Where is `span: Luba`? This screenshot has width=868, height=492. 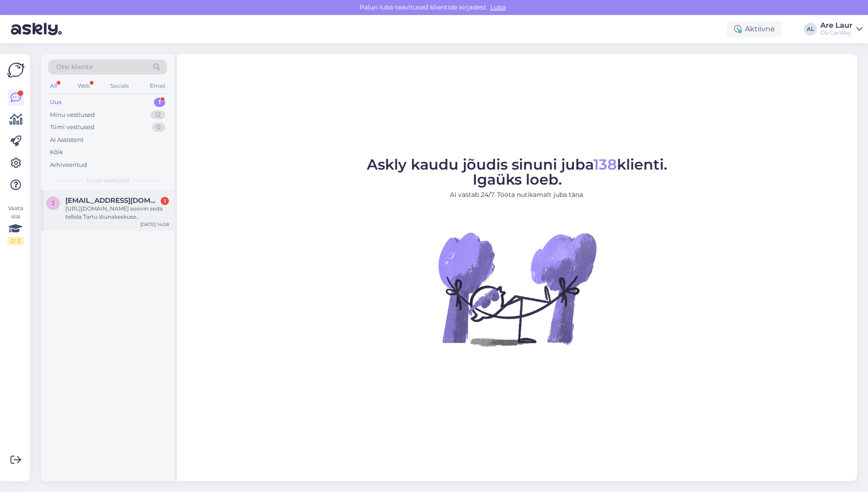 span: Luba is located at coordinates (498, 7).